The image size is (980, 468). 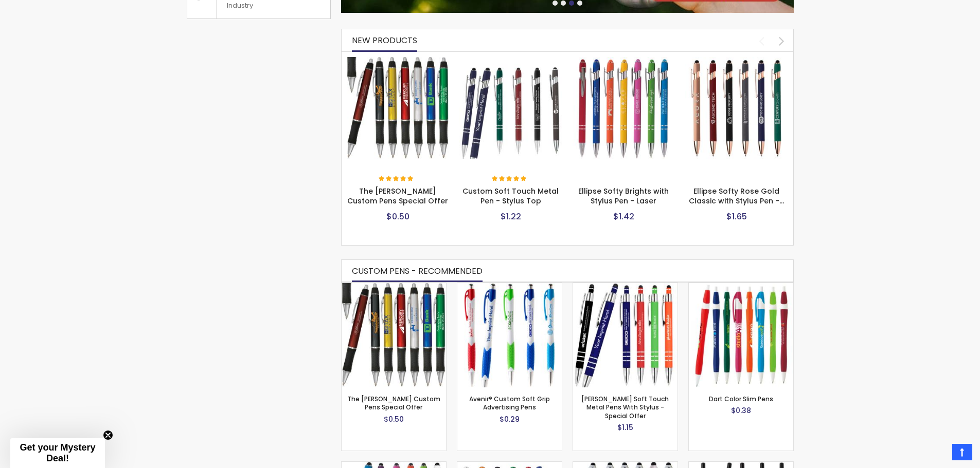 I want to click on span: $1.15, so click(x=625, y=427).